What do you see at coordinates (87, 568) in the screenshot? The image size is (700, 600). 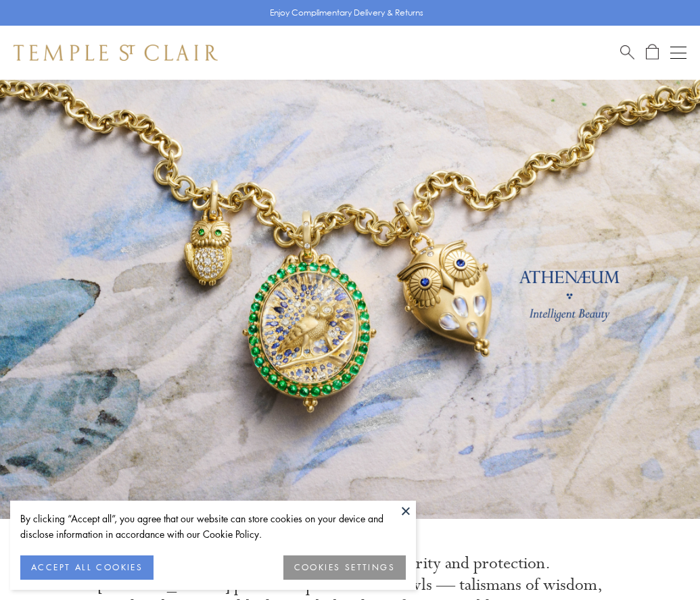 I see `button: ACCEPT ALL COOKIES` at bounding box center [87, 568].